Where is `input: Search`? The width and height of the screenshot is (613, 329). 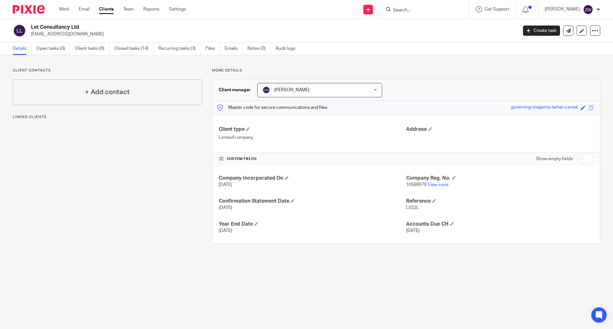
input: Search is located at coordinates (421, 11).